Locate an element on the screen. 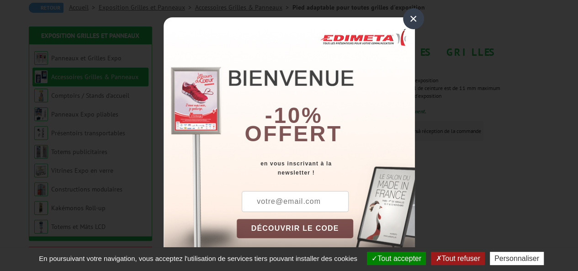  div: en vous inscrivant à la newsletter ! is located at coordinates (326, 168).